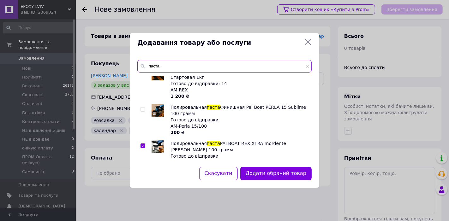 This screenshot has width=449, height=221. What do you see at coordinates (189, 126) in the screenshot?
I see `span: АМ-Perla 15/100` at bounding box center [189, 126].